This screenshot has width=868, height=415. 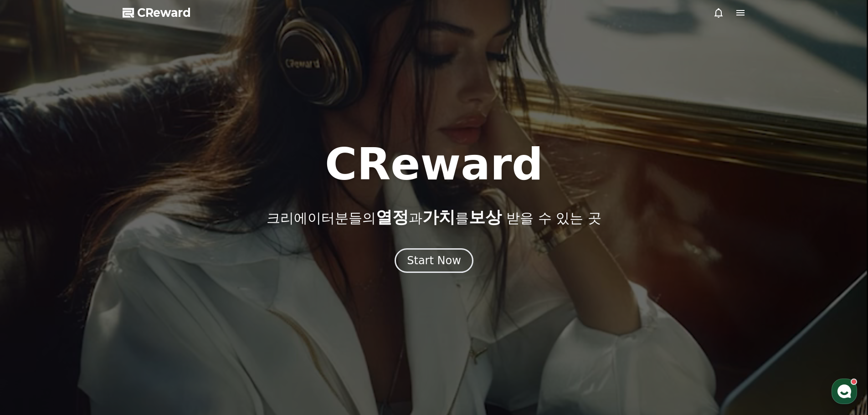 What do you see at coordinates (164, 13) in the screenshot?
I see `span: CReward` at bounding box center [164, 13].